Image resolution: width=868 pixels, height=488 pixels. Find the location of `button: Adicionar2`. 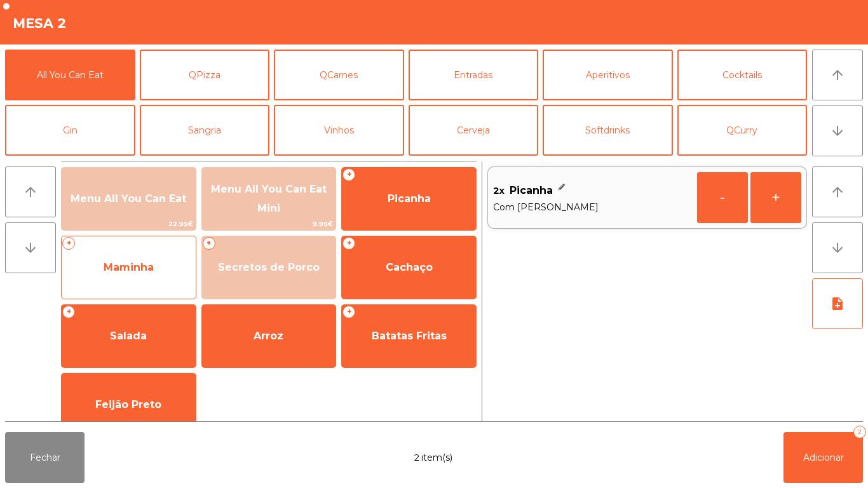

button: Adicionar2 is located at coordinates (823, 457).